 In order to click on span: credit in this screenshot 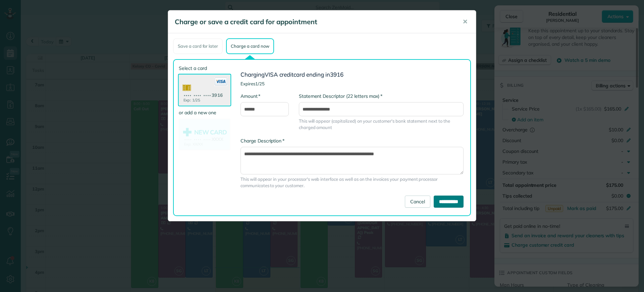, I will do `click(286, 74)`.